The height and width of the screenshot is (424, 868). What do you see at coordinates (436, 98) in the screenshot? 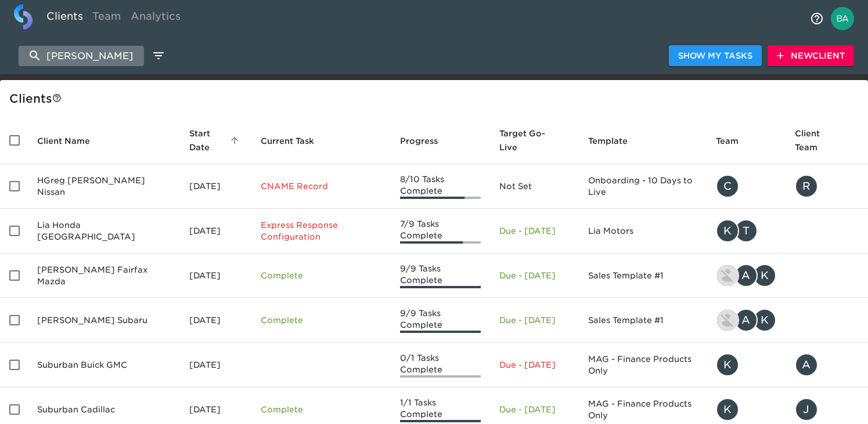
I see `div: Client s` at bounding box center [436, 98].